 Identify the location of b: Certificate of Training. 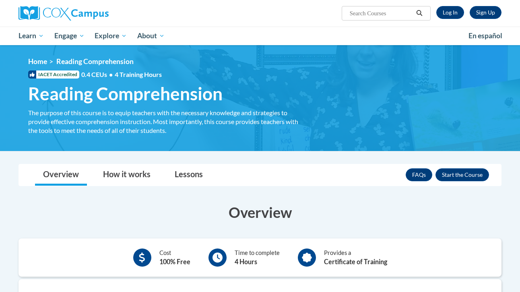
(356, 261).